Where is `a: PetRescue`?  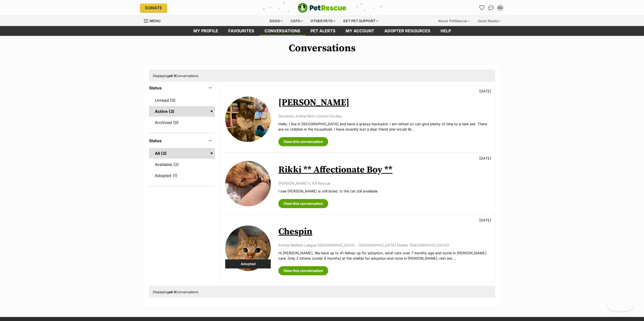
a: PetRescue is located at coordinates (322, 8).